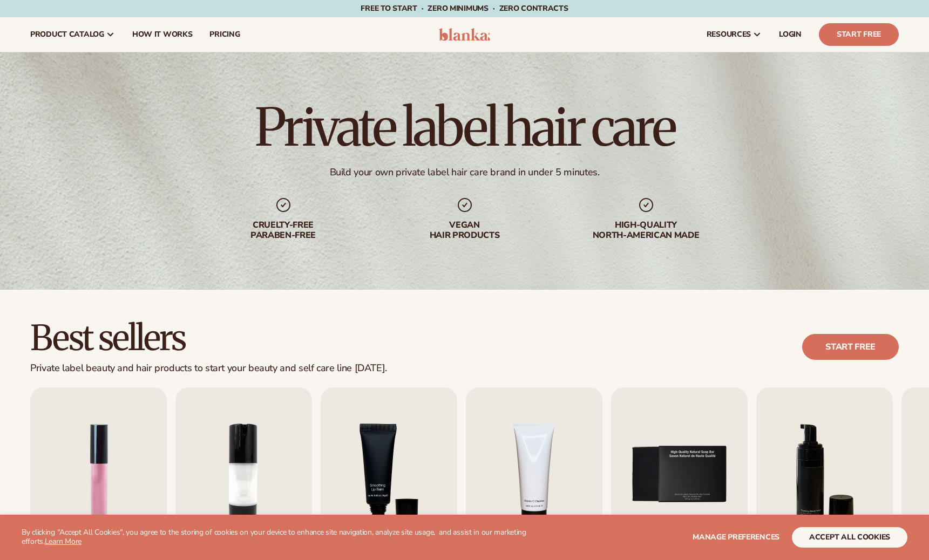 The image size is (929, 560). What do you see at coordinates (464, 8) in the screenshot?
I see `span: Free to start · ZERO minimums · ZERO contracts` at bounding box center [464, 8].